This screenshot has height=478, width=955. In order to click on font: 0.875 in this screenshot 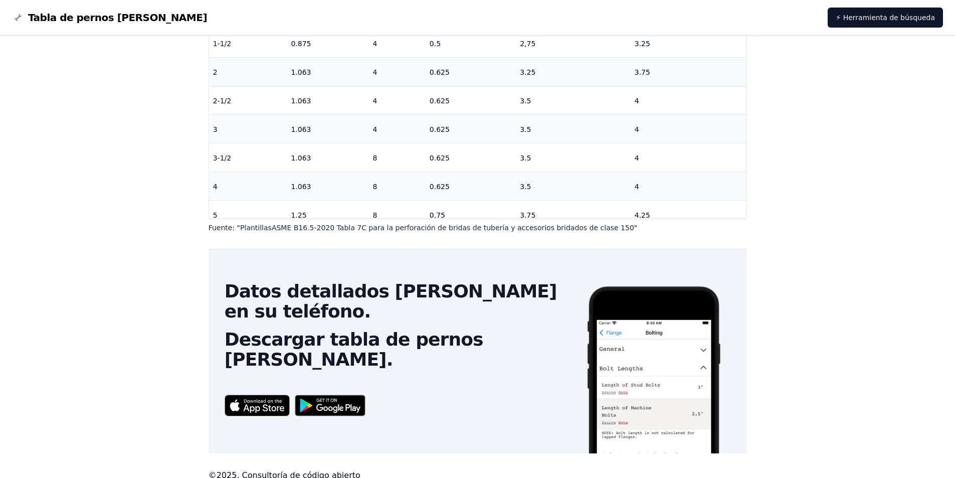, I will do `click(301, 44)`.